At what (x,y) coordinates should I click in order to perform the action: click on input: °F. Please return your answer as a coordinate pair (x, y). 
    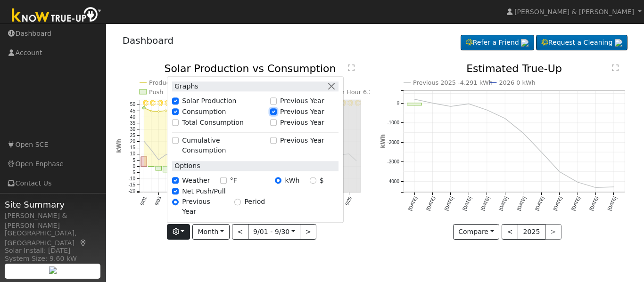
    Looking at the image, I should click on (223, 180).